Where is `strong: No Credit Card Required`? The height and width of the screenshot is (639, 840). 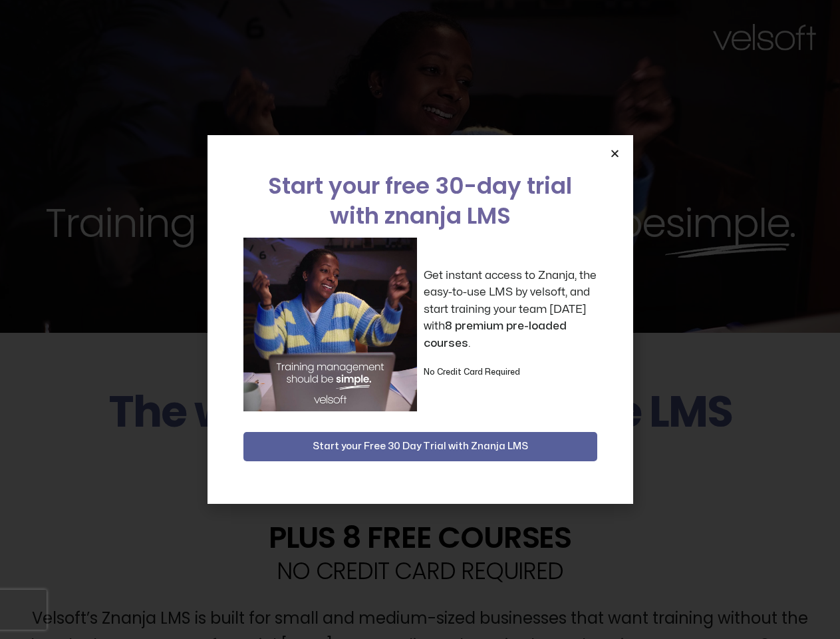
strong: No Credit Card Required is located at coordinates (471, 372).